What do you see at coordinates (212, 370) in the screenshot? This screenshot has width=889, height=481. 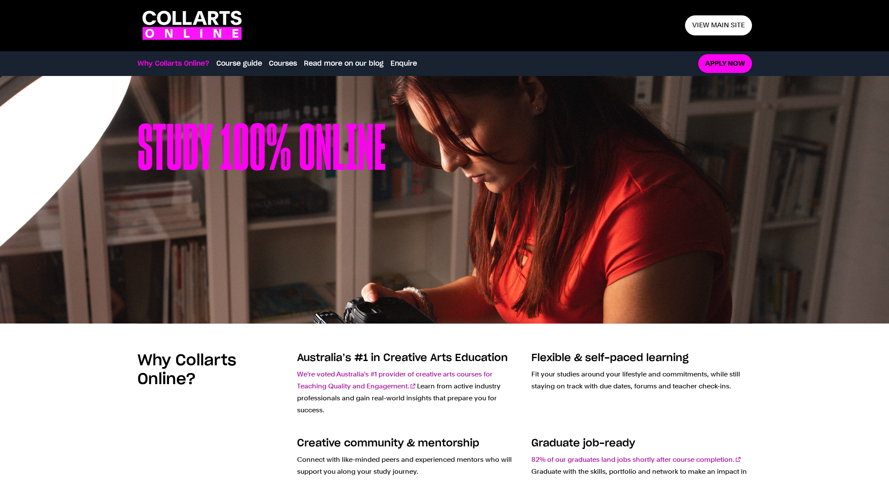 I see `h2: Why Collarts Online?` at bounding box center [212, 370].